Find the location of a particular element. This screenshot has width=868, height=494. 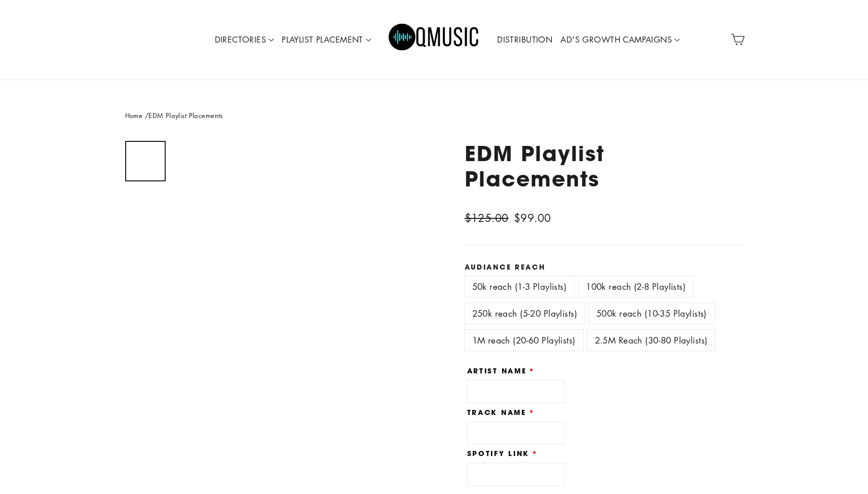

label: 500k reach (10-35 Playlists) is located at coordinates (652, 313).